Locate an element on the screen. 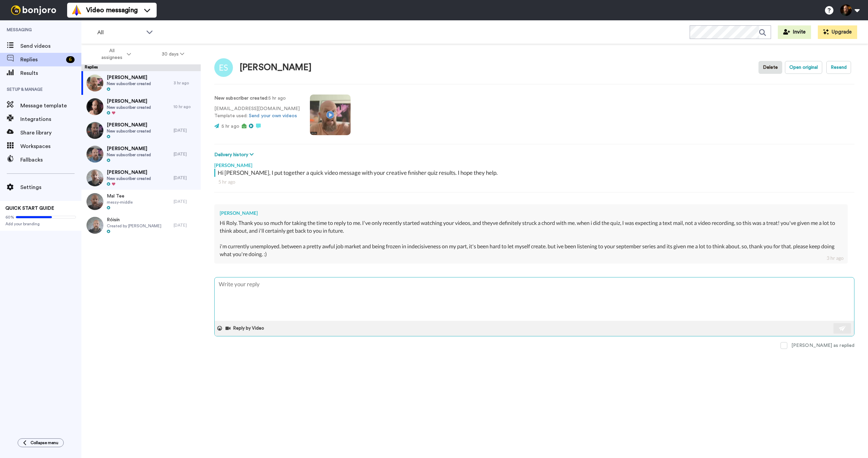 The height and width of the screenshot is (458, 868). span: Settings is located at coordinates (51, 187).